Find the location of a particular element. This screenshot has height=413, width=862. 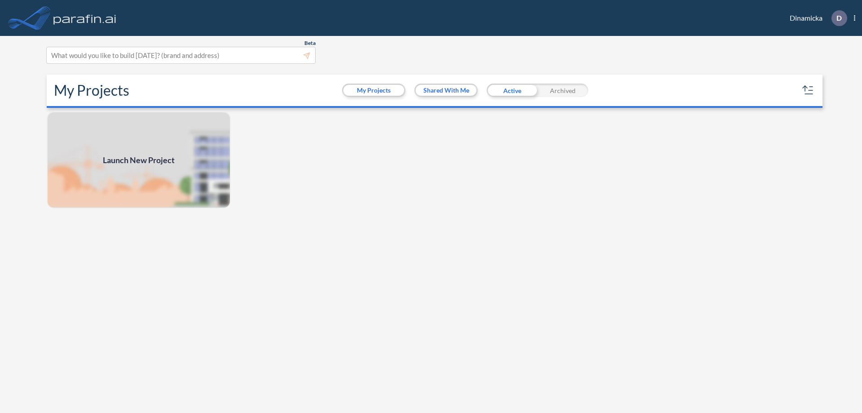

div: Dinamicka is located at coordinates (816, 18).